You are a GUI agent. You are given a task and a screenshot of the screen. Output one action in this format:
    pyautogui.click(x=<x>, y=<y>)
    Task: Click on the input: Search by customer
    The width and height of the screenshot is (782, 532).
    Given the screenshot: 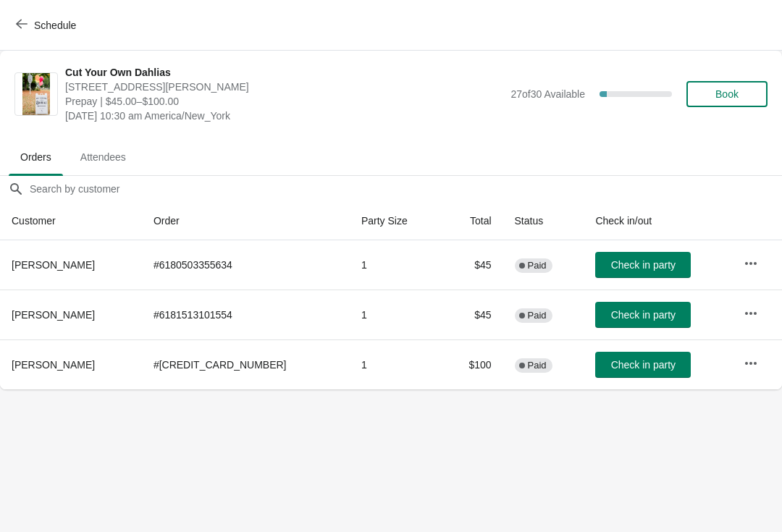 What is the action you would take?
    pyautogui.click(x=405, y=189)
    